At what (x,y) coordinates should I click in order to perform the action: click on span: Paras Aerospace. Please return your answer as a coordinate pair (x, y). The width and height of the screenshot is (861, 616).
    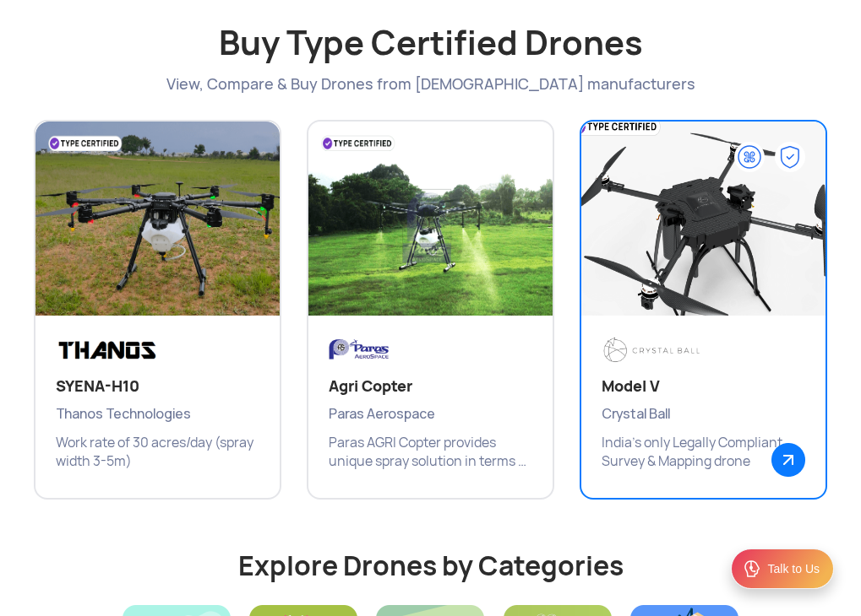
    Looking at the image, I should click on (430, 414).